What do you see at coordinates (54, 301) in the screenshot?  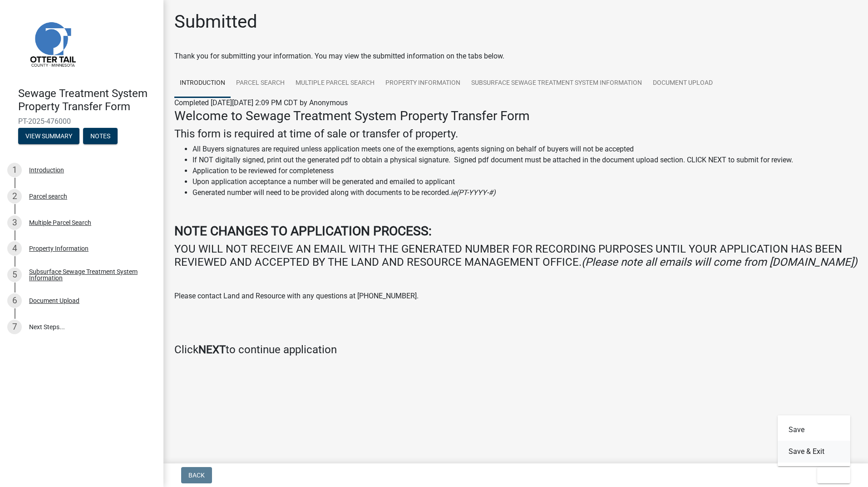 I see `div: Document Upload` at bounding box center [54, 301].